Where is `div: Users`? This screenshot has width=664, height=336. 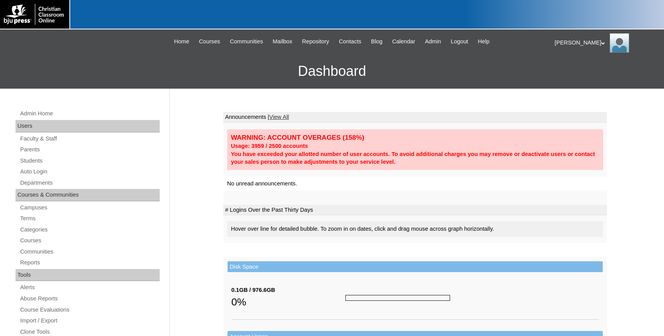 div: Users is located at coordinates (88, 126).